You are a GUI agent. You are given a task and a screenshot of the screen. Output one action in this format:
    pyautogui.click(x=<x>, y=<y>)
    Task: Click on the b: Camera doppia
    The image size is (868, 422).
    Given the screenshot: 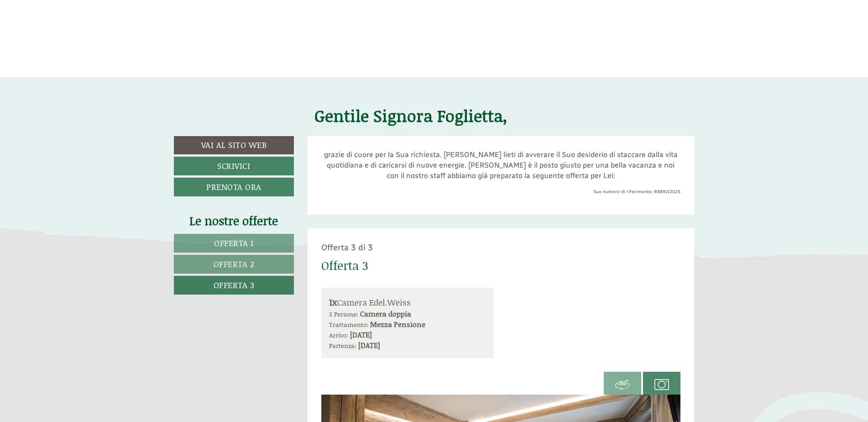 What is the action you would take?
    pyautogui.click(x=386, y=313)
    